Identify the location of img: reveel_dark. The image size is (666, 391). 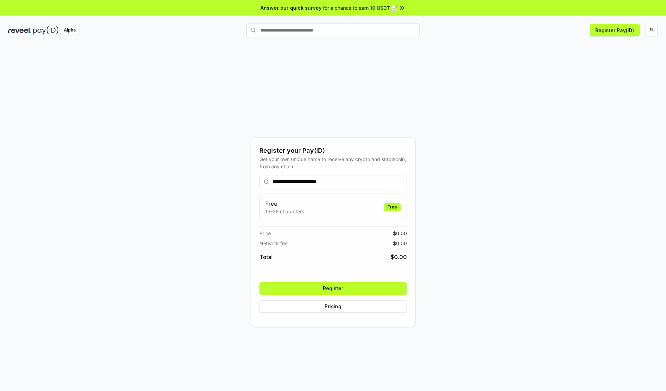
(20, 30).